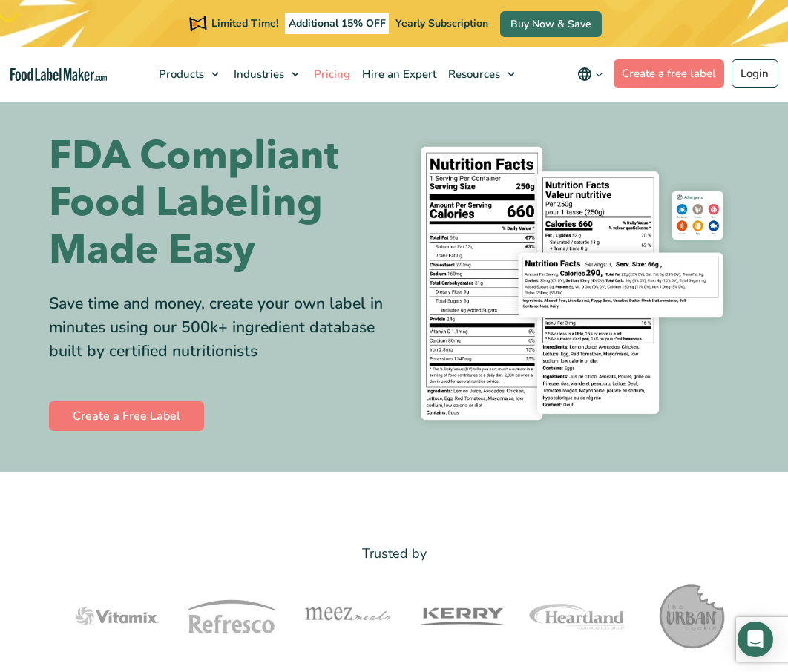 The width and height of the screenshot is (788, 672). What do you see at coordinates (442, 23) in the screenshot?
I see `span: Yearly Subscription` at bounding box center [442, 23].